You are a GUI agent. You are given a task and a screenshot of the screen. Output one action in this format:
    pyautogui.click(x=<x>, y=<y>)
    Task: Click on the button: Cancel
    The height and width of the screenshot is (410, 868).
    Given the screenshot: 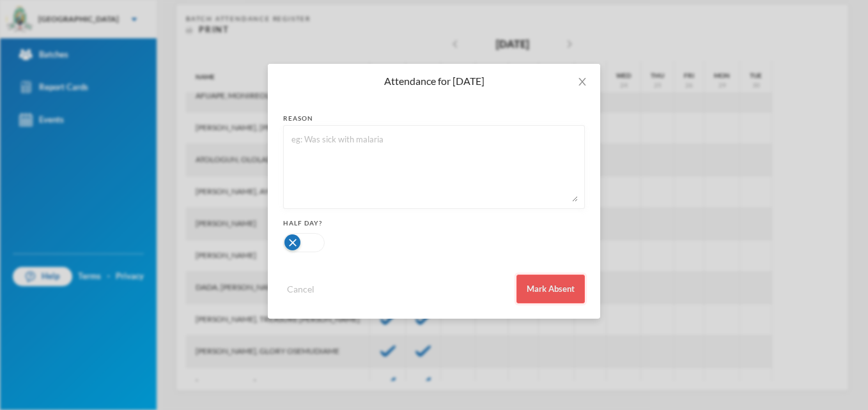 What is the action you would take?
    pyautogui.click(x=300, y=289)
    